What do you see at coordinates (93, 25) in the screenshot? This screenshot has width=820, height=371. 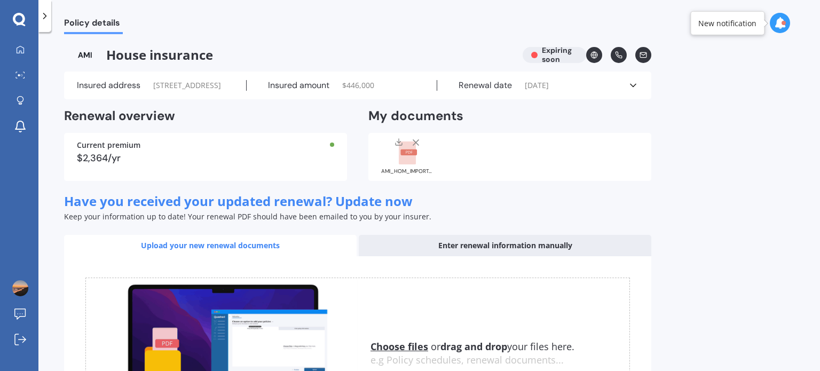 I see `span: Policy details` at bounding box center [93, 25].